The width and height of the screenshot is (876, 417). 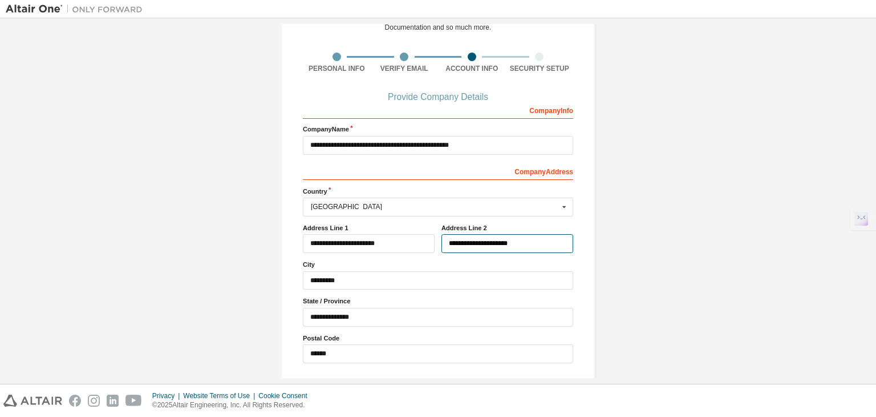 What do you see at coordinates (337, 68) in the screenshot?
I see `div: Personal Info` at bounding box center [337, 68].